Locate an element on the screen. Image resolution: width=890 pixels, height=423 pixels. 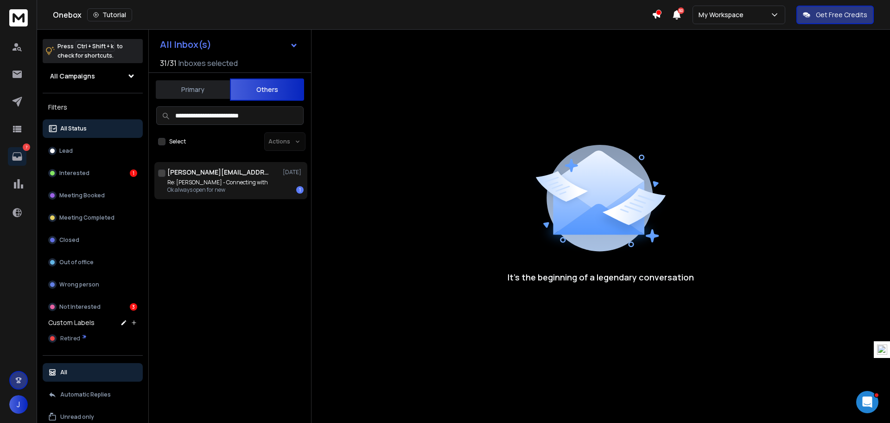
p: It’s the beginning of a legendary conversation is located at coordinates (601, 277).